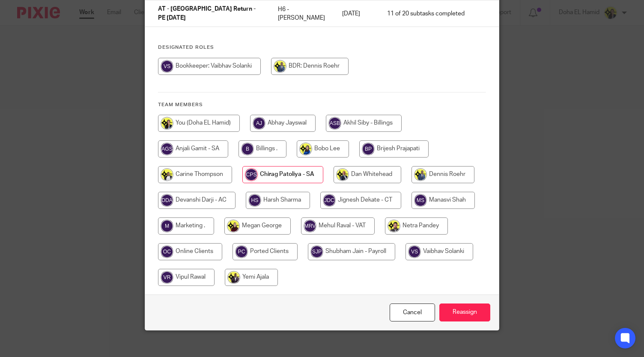 The height and width of the screenshot is (357, 644). What do you see at coordinates (426, 14) in the screenshot?
I see `td: 11 of 20 subtasks completed` at bounding box center [426, 14].